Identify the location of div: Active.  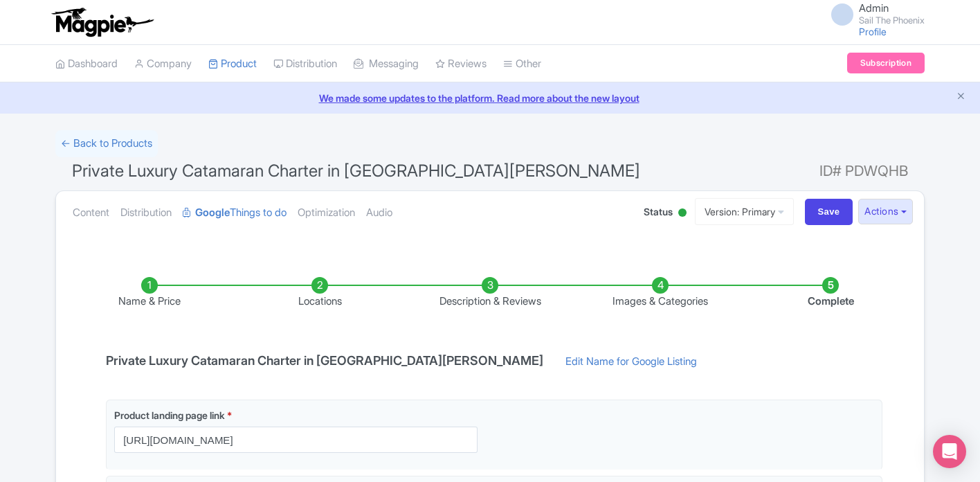
(683, 214).